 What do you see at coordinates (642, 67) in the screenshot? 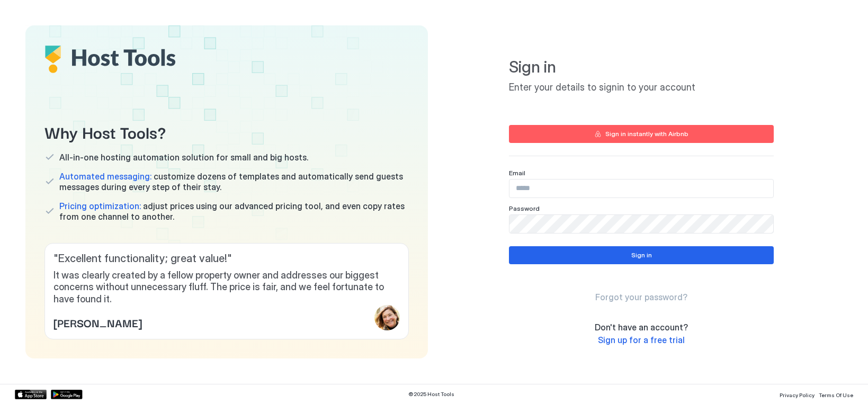
I see `span: Sign in` at bounding box center [642, 67].